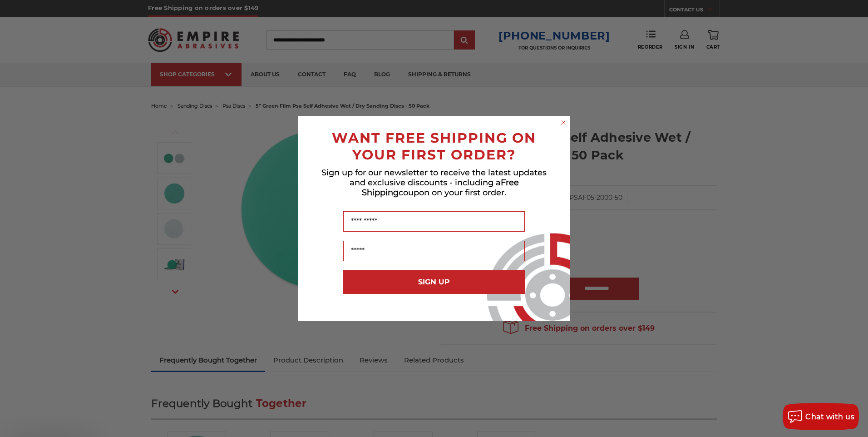  What do you see at coordinates (830, 416) in the screenshot?
I see `span: Chat with us` at bounding box center [830, 416].